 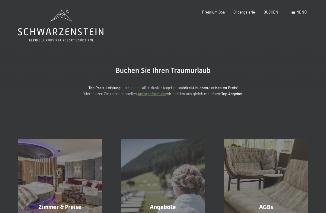 I want to click on a: Bildergalerie, so click(x=244, y=12).